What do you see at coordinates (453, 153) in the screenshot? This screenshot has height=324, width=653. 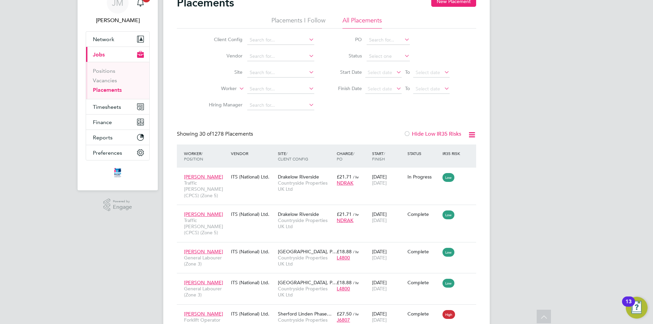 I see `div: IR35 Risk` at bounding box center [453, 153].